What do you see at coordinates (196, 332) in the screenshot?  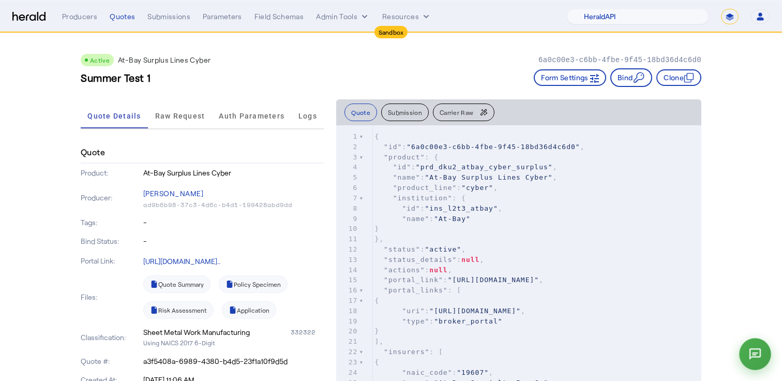 I see `div: Sheet Metal Work Manufacturing` at bounding box center [196, 332].